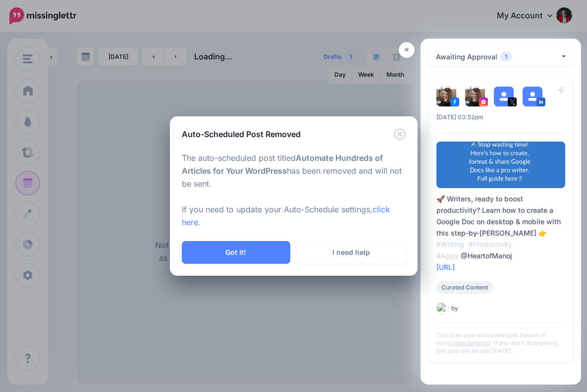 The width and height of the screenshot is (587, 392). I want to click on p: The auto-scheduled post titled has been removed and will not be sent. If you need to update your ..., so click(294, 191).